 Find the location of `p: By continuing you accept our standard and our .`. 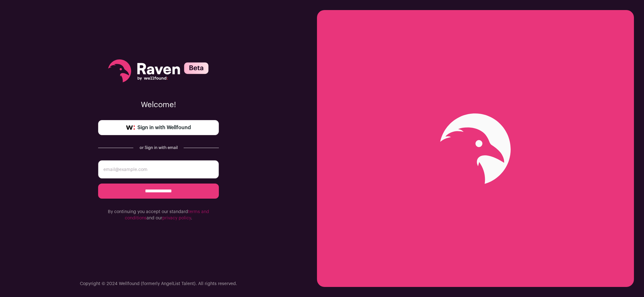

p: By continuing you accept our standard and our . is located at coordinates (159, 215).